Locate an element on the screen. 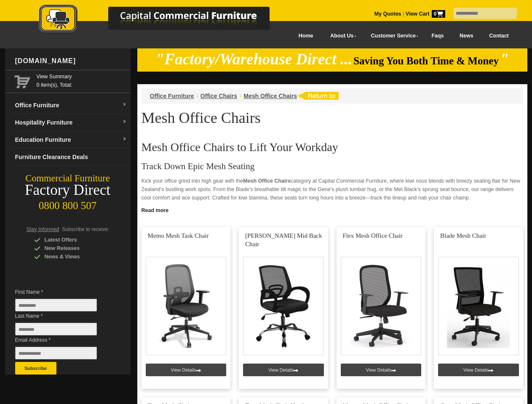 The height and width of the screenshot is (404, 532). a: Mesh Office Chairs is located at coordinates (270, 96).